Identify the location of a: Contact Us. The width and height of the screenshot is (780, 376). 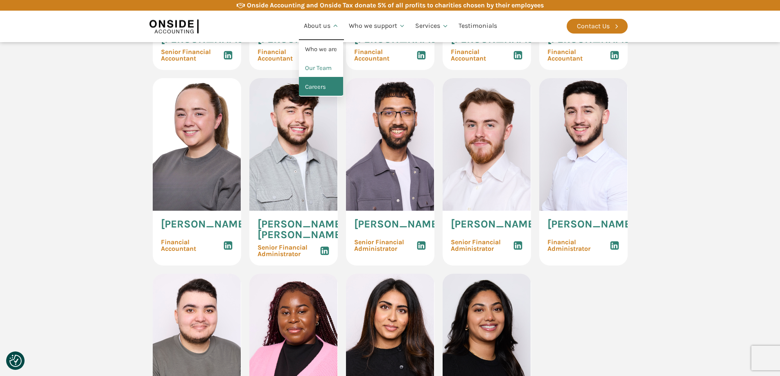
(597, 26).